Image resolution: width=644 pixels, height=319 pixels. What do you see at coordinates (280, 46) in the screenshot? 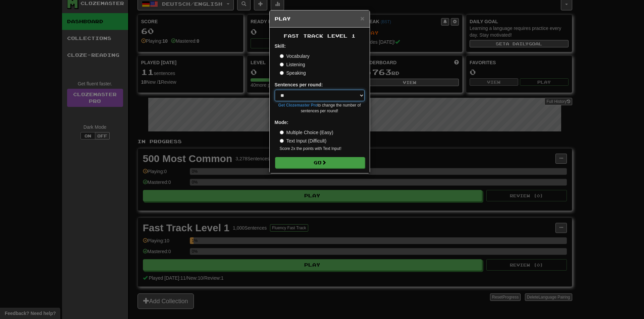
I see `strong: Skill:` at bounding box center [280, 46].